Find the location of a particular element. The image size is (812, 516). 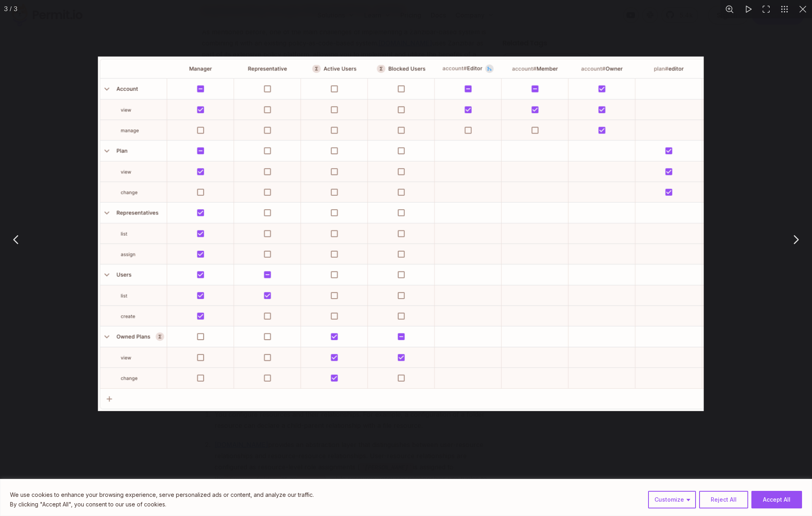

button: Accept All is located at coordinates (776, 499).